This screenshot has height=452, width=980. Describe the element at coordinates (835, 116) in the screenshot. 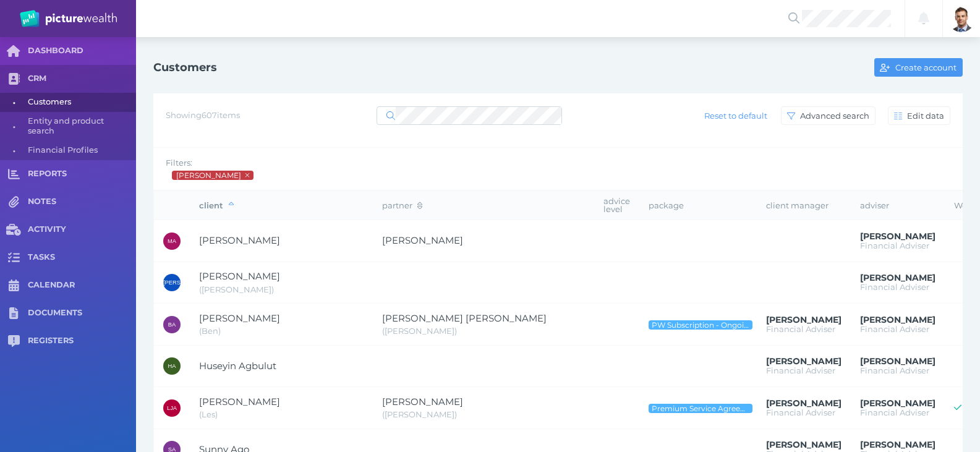

I see `span: Advanced search` at that location.